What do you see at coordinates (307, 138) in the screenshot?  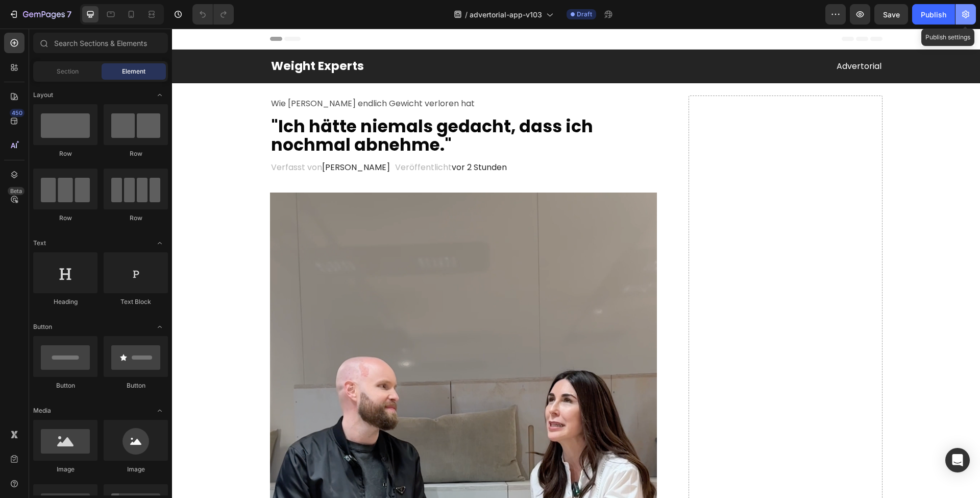 I see `span: vor 2 Stunden` at bounding box center [307, 138].